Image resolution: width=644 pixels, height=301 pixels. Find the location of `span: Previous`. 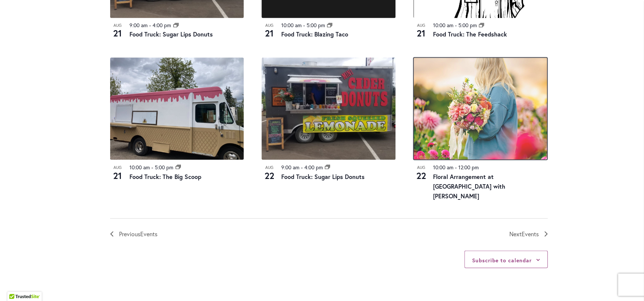

span: Previous is located at coordinates (138, 233).